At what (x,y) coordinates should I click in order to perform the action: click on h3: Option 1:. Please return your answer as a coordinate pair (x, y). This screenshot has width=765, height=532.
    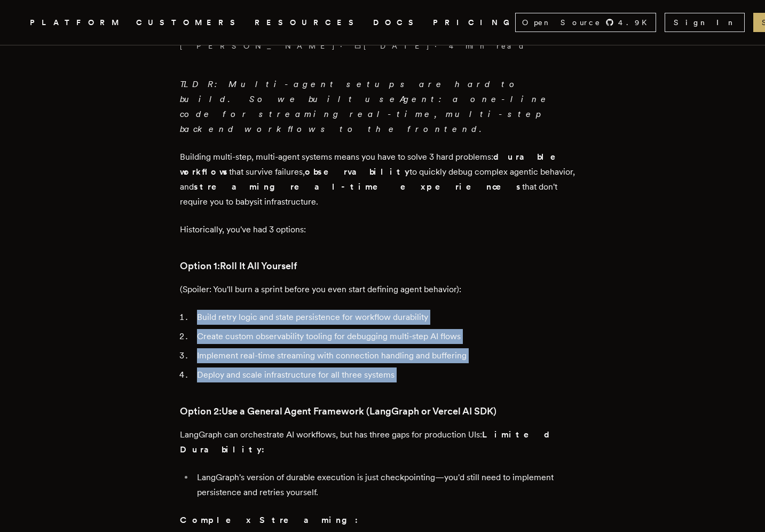
    Looking at the image, I should click on (383, 266).